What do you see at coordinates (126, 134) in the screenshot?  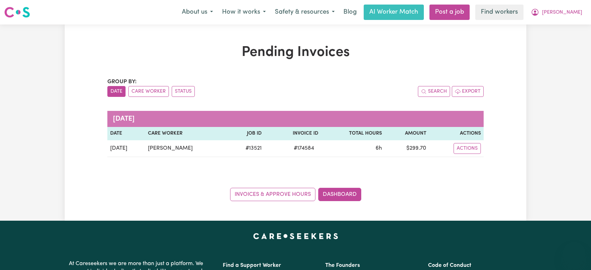 I see `th: Date` at bounding box center [126, 134].